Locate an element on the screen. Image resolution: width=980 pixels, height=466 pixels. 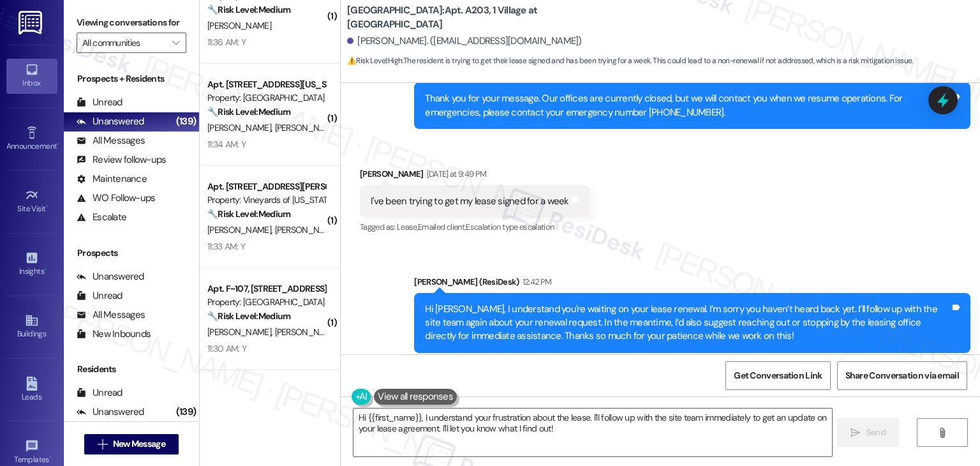
span: Emailed client , is located at coordinates (441, 227).